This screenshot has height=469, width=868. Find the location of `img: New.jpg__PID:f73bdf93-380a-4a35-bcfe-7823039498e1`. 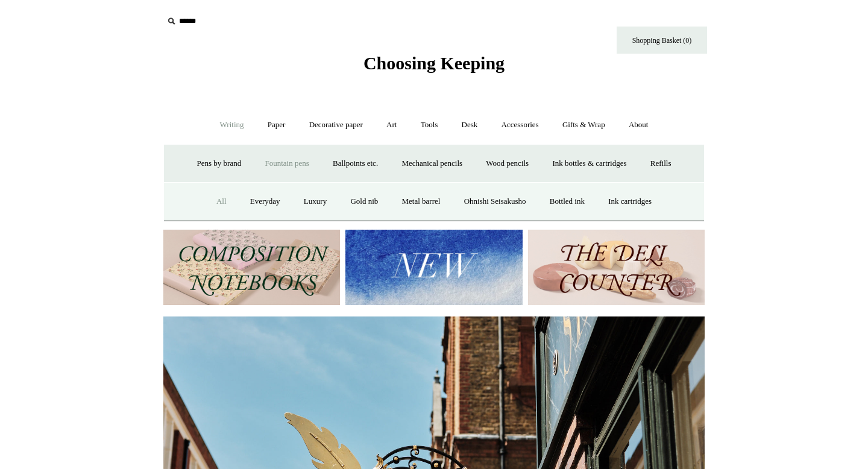

img: New.jpg__PID:f73bdf93-380a-4a35-bcfe-7823039498e1 is located at coordinates (433, 267).